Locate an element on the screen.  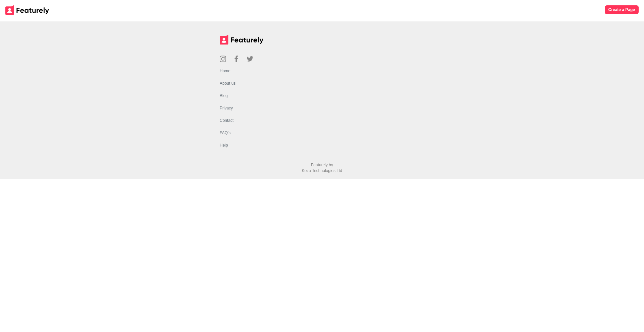
a: FAQ’s is located at coordinates (225, 133).